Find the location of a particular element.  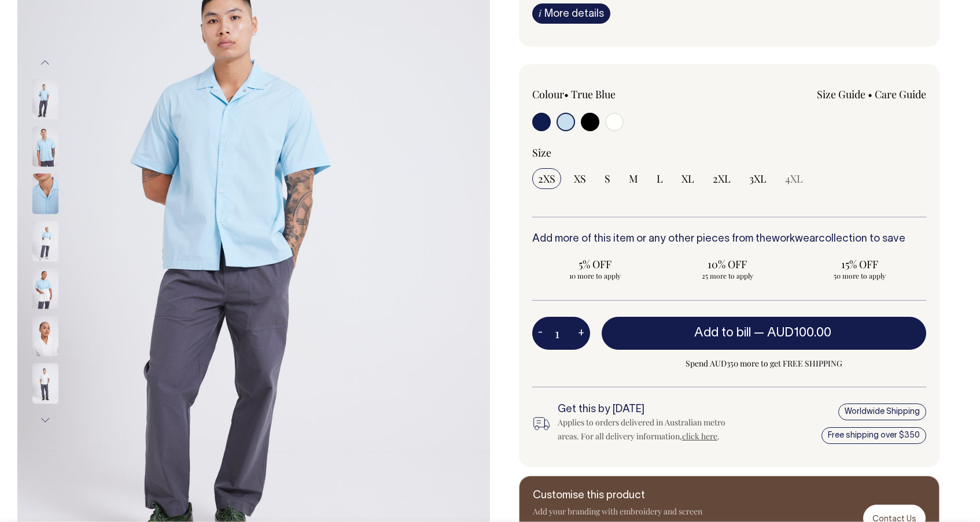

input: L is located at coordinates (660, 179).